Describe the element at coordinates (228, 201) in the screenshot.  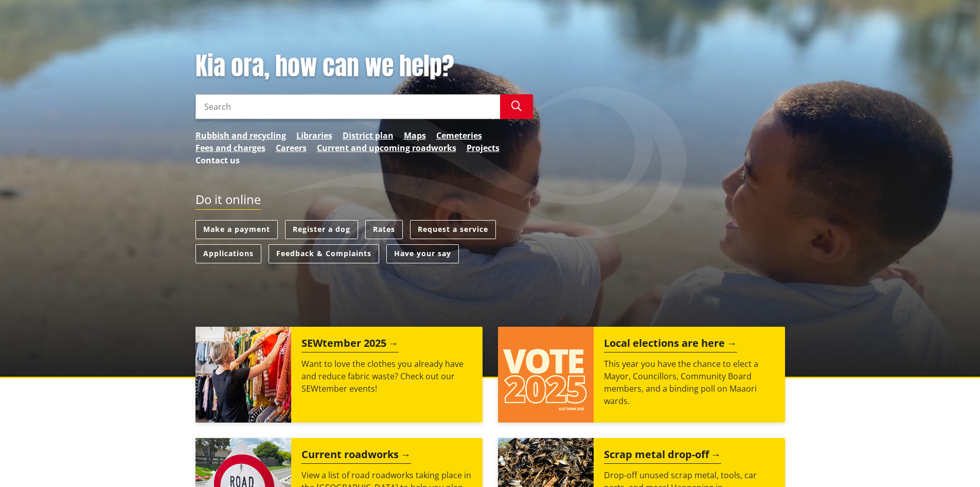
I see `h2: Do it online` at that location.